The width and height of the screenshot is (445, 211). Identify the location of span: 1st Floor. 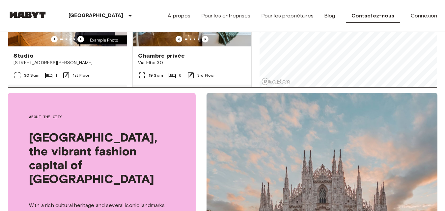
(81, 75).